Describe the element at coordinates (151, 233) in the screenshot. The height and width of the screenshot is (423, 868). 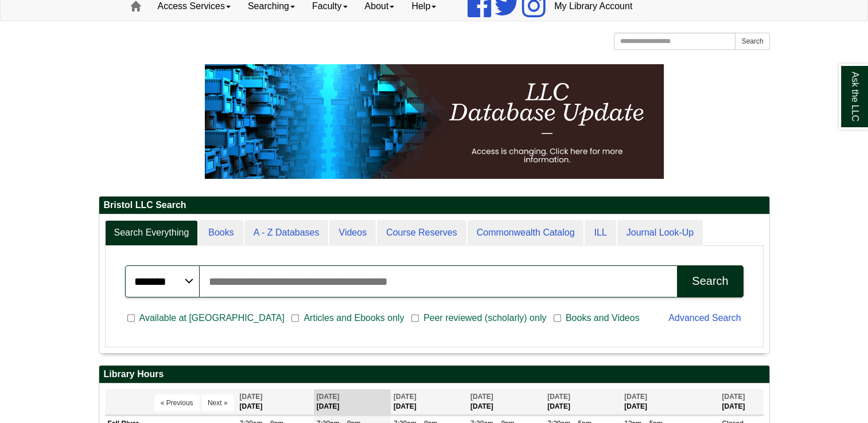
I see `a: Search Everything` at that location.